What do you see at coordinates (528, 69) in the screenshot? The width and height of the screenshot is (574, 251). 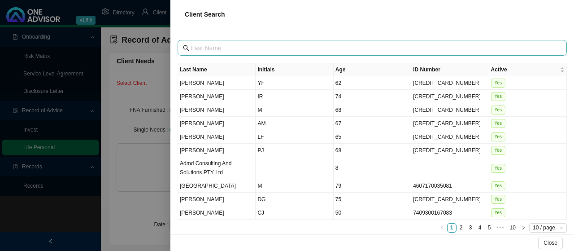 I see `th: Active` at bounding box center [528, 69].